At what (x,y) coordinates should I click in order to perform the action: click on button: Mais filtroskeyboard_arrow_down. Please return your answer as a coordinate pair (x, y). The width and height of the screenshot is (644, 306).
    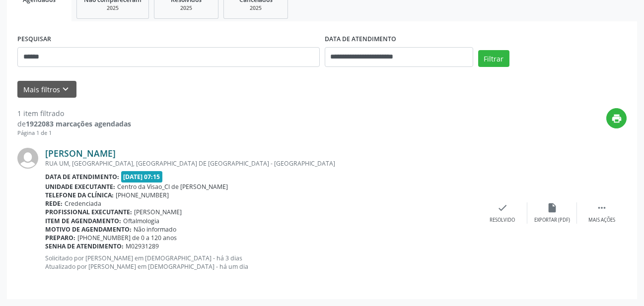
    Looking at the image, I should click on (46, 89).